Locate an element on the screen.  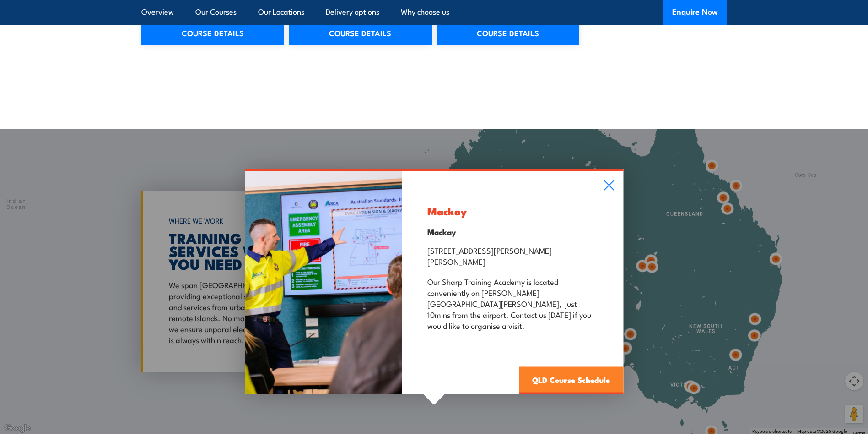
a: QLD Course Schedule is located at coordinates (571, 380).